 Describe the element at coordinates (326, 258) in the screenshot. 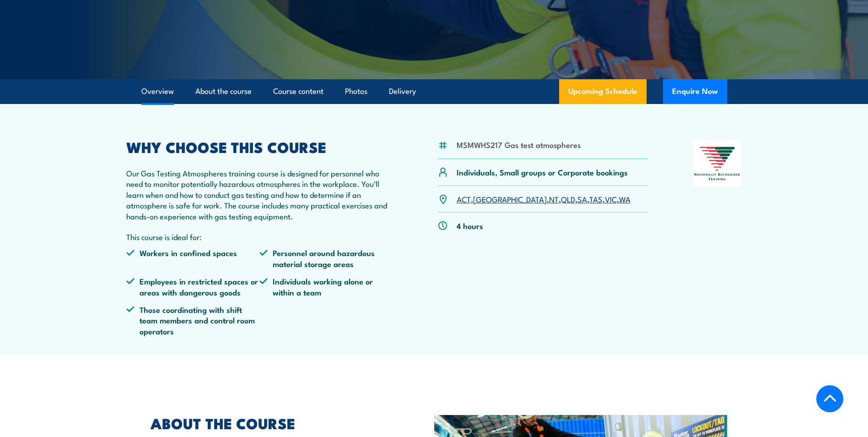

I see `li: Personnel around hazardous material storage areas` at that location.